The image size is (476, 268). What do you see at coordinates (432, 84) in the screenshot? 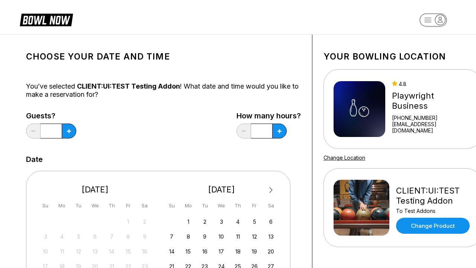
I see `div: 4.8` at bounding box center [432, 84].